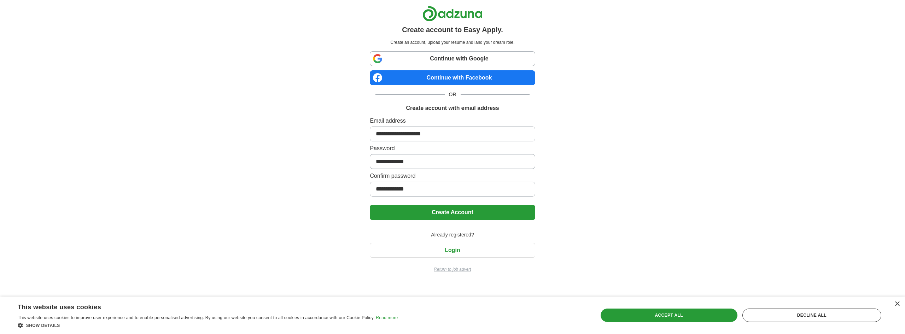  What do you see at coordinates (452, 121) in the screenshot?
I see `label: Email address` at bounding box center [452, 121].